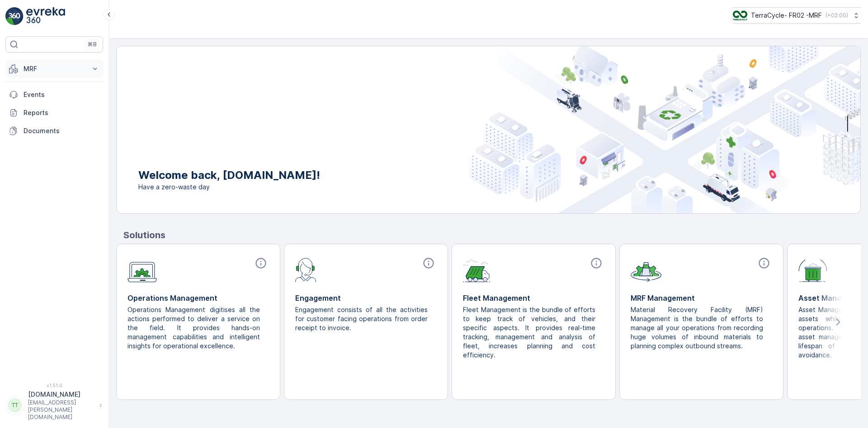 The height and width of the screenshot is (428, 868). Describe the element at coordinates (15, 16) in the screenshot. I see `img: logo` at that location.